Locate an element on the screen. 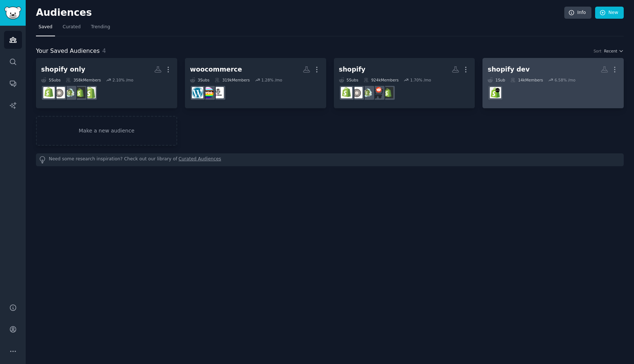  img: WooCommerce_Plugins is located at coordinates (218, 92).